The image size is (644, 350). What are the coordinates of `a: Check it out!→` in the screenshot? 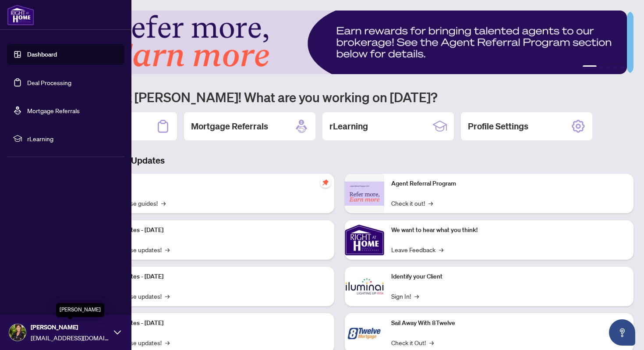 It's located at (412, 203).